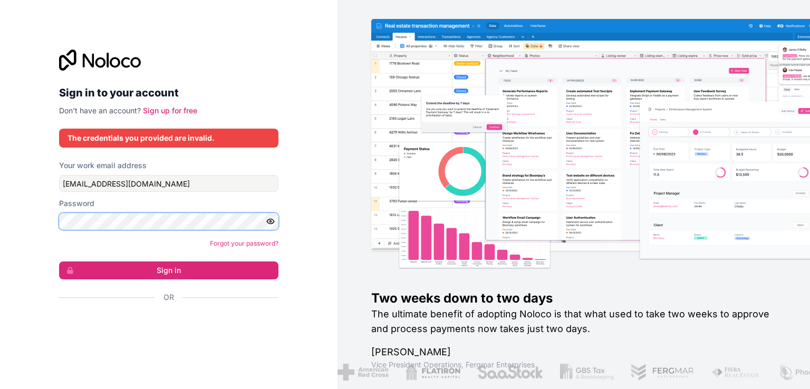 This screenshot has height=389, width=810. Describe the element at coordinates (574, 322) in the screenshot. I see `h2: The ultimate benefit of adopting Noloco is that what used to take two weeks to approve and proces...` at that location.